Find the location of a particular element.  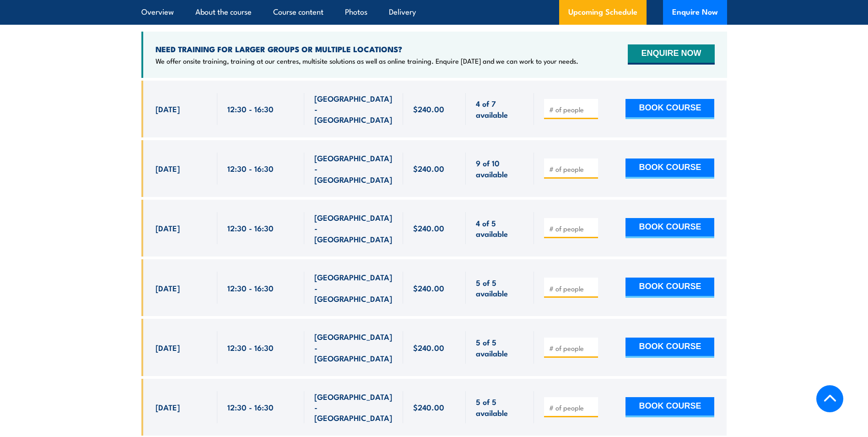

span: 4 of 7 available is located at coordinates (500, 109).